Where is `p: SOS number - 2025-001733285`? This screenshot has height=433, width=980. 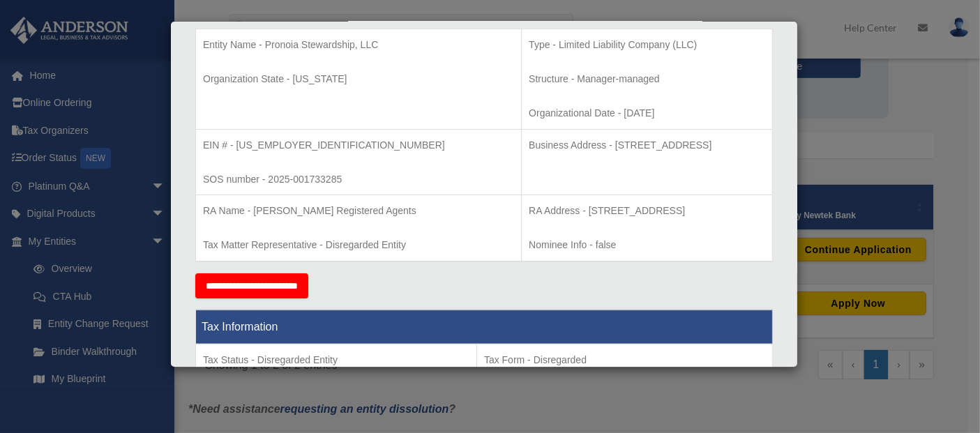 p: SOS number - 2025-001733285 is located at coordinates (358, 180).